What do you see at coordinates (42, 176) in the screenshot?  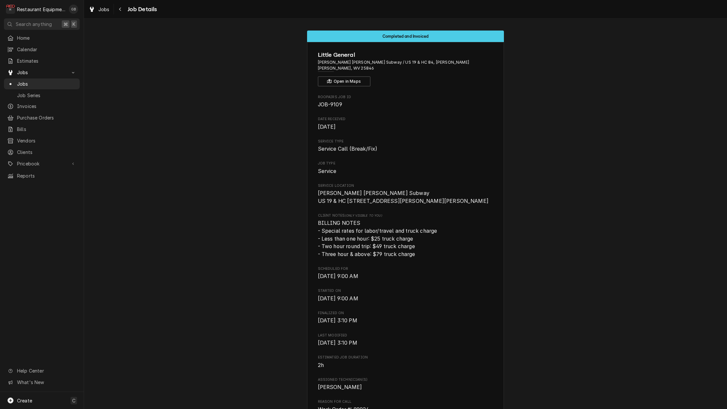 I see `a: Reports` at bounding box center [42, 176].